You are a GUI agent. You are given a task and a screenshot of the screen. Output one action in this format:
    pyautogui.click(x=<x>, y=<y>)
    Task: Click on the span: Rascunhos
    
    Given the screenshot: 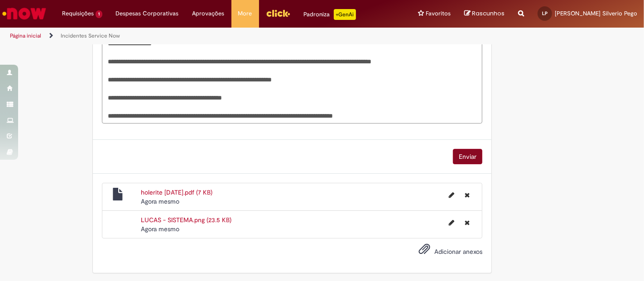 What is the action you would take?
    pyautogui.click(x=488, y=13)
    